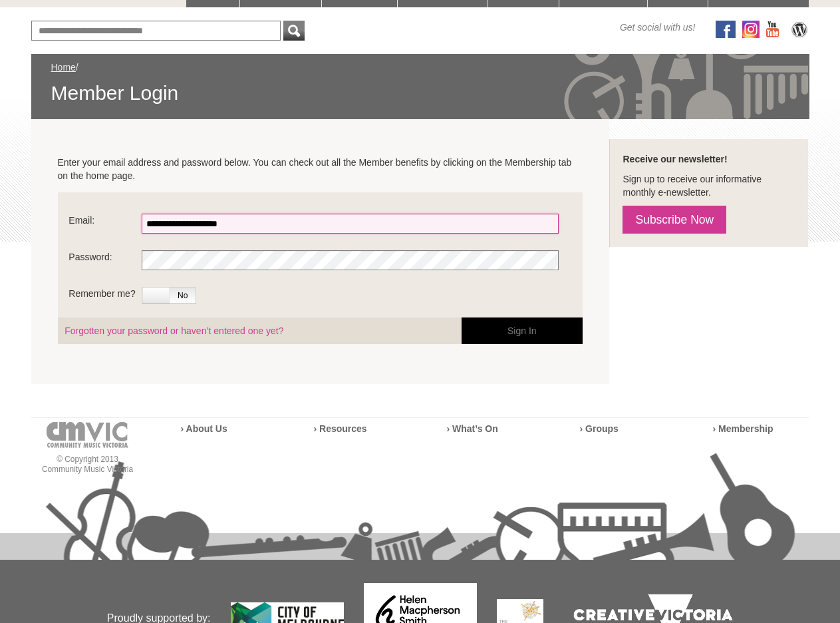  I want to click on strong: Receive our newsletter!, so click(675, 159).